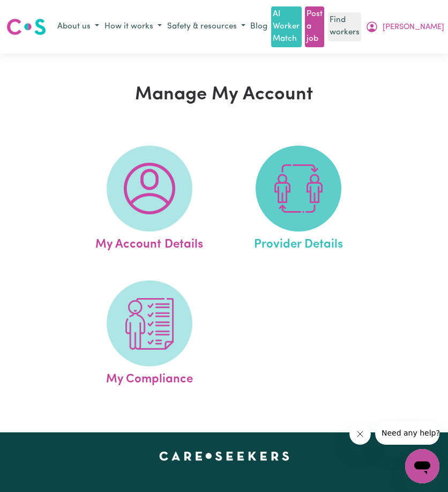 The height and width of the screenshot is (492, 448). I want to click on button: About us, so click(78, 27).